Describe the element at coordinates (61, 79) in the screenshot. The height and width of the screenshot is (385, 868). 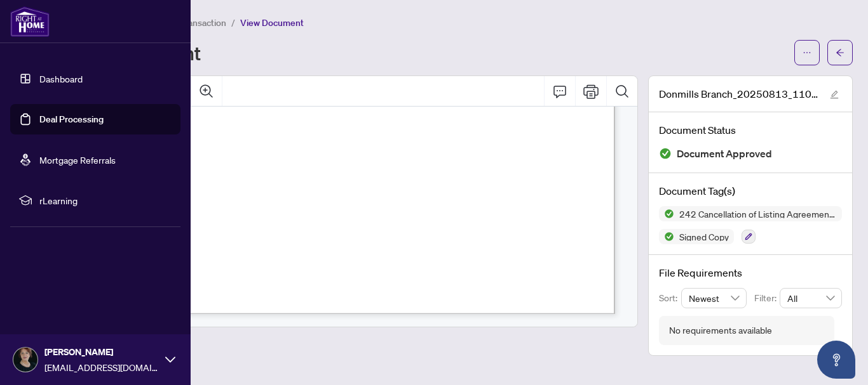
I see `a: Dashboard` at that location.